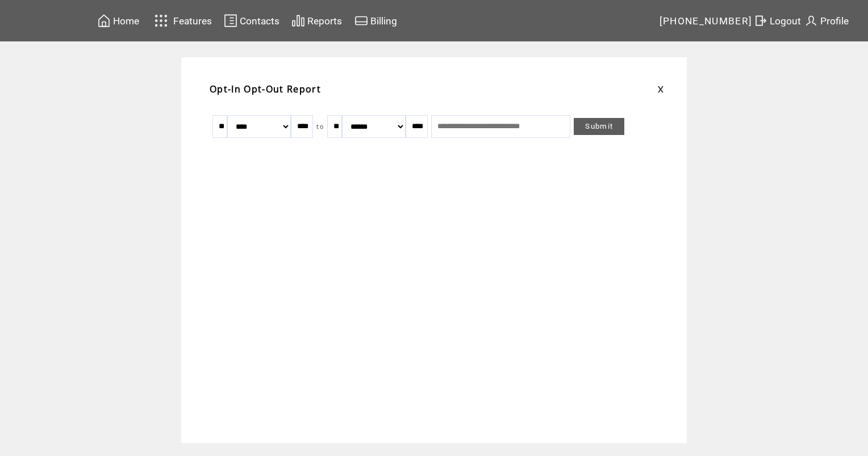 The width and height of the screenshot is (868, 456). I want to click on img: contacts.svg, so click(231, 21).